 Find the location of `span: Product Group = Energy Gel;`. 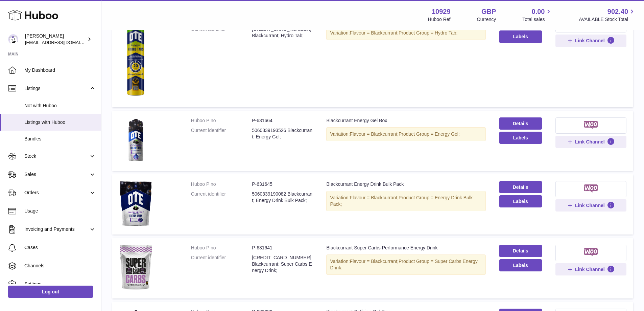

span: Product Group = Energy Gel; is located at coordinates (429, 134).